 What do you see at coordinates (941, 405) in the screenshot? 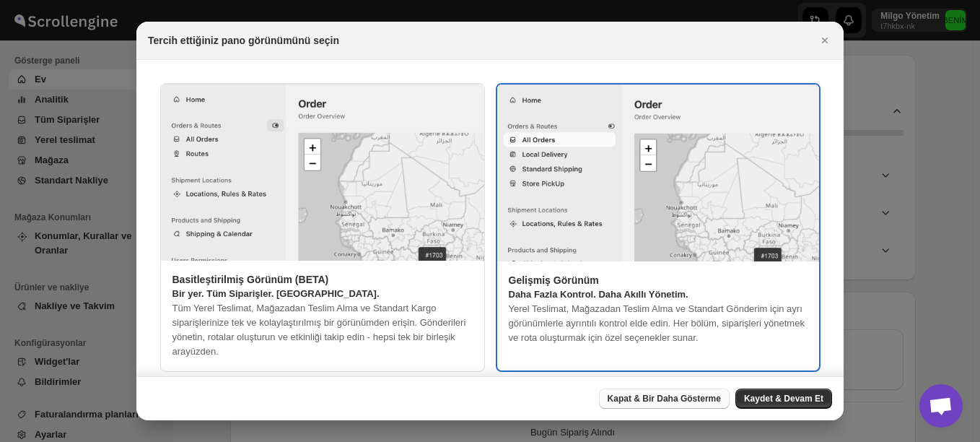
I see `div: Açık sohbet` at bounding box center [941, 405].